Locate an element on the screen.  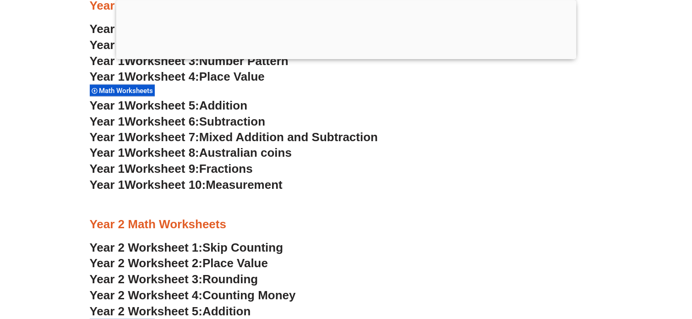
span: Worksheet 8: is located at coordinates (162, 153).